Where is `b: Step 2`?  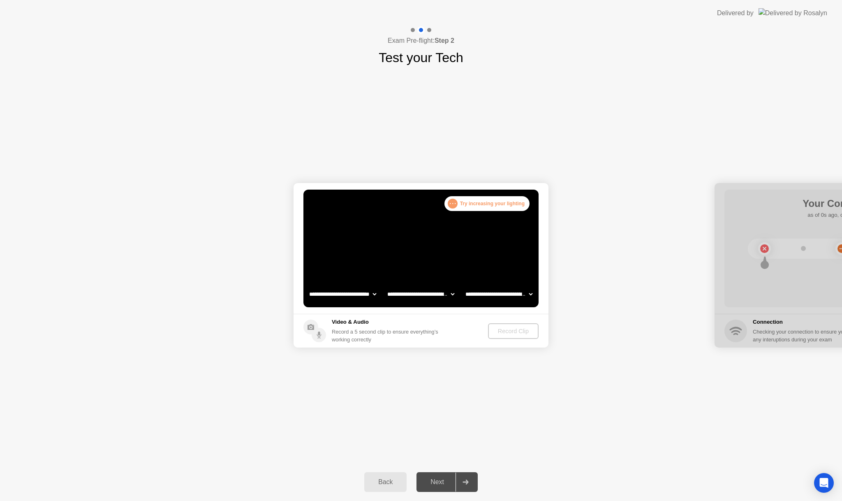 b: Step 2 is located at coordinates (445, 40).